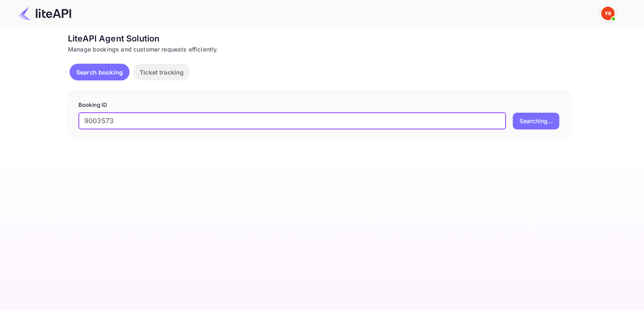 The height and width of the screenshot is (310, 644). What do you see at coordinates (319, 49) in the screenshot?
I see `div: Manage bookings and customer requests efficiently.` at bounding box center [319, 49].